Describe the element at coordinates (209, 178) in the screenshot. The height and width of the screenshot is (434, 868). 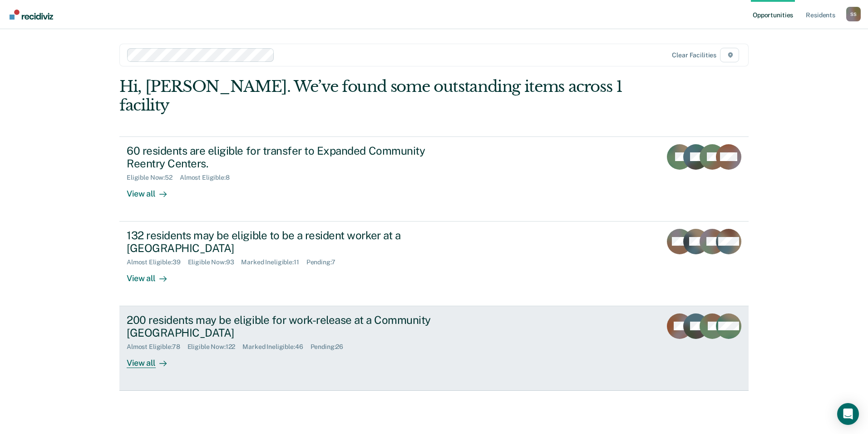
I see `div: Almost Eligible : 8` at that location.